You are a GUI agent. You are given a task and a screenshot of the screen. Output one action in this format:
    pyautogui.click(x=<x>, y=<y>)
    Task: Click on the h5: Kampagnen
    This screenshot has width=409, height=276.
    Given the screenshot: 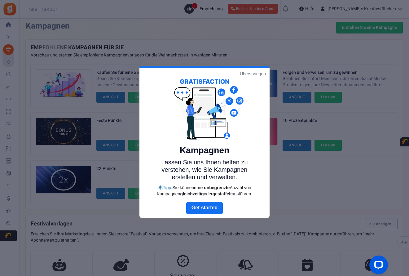 What is the action you would take?
    pyautogui.click(x=205, y=150)
    